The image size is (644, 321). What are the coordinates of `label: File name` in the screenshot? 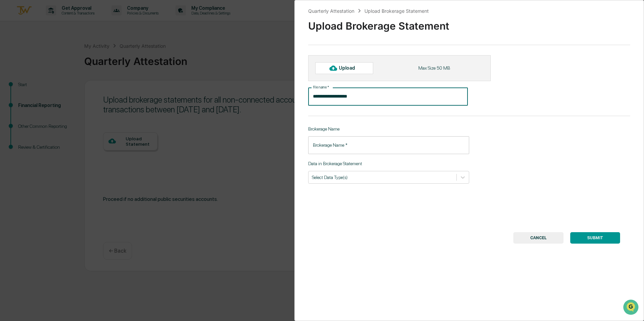 It's located at (321, 87).